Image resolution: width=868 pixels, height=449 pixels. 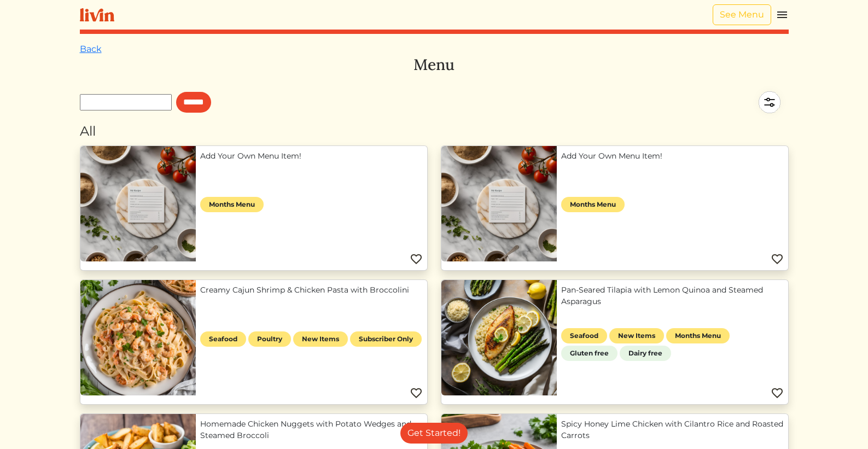 I want to click on img: livin-logo-a0d97d1a881af30f6274990eb6222085a2533c92bbd1e4f22c21b4f0d0e3210c.svg, so click(x=97, y=15).